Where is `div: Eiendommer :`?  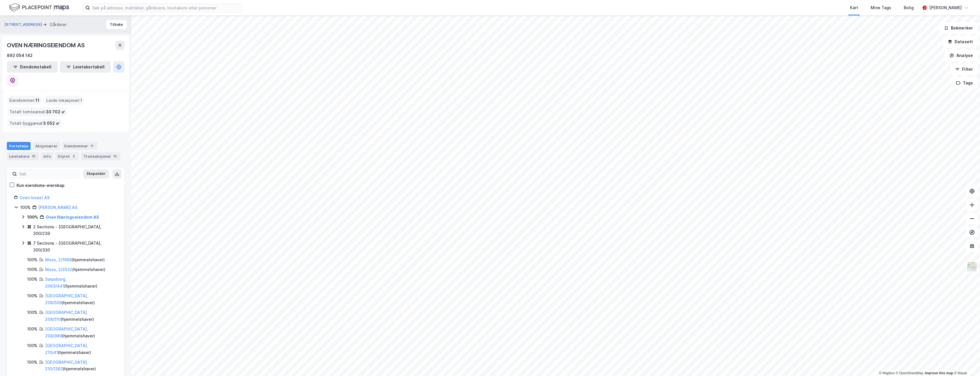
div: Eiendommer : is located at coordinates (24, 100).